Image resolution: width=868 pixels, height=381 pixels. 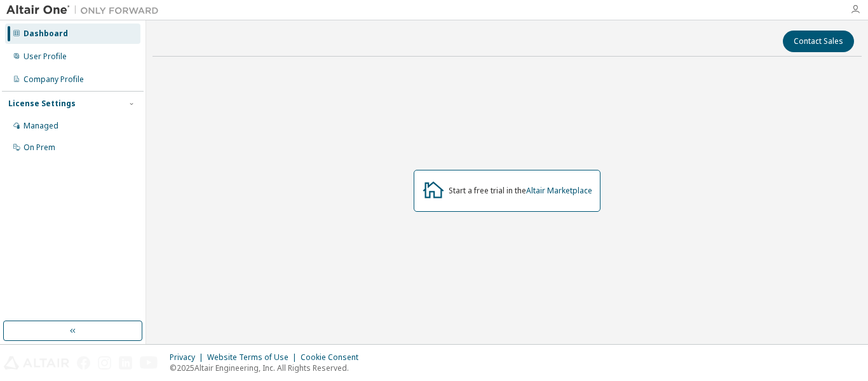 I want to click on img: instagram.svg, so click(x=104, y=362).